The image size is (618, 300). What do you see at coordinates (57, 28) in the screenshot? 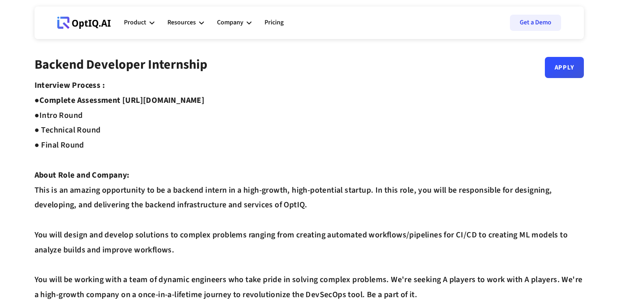
I see `div: Webflow Homepage` at bounding box center [57, 28].